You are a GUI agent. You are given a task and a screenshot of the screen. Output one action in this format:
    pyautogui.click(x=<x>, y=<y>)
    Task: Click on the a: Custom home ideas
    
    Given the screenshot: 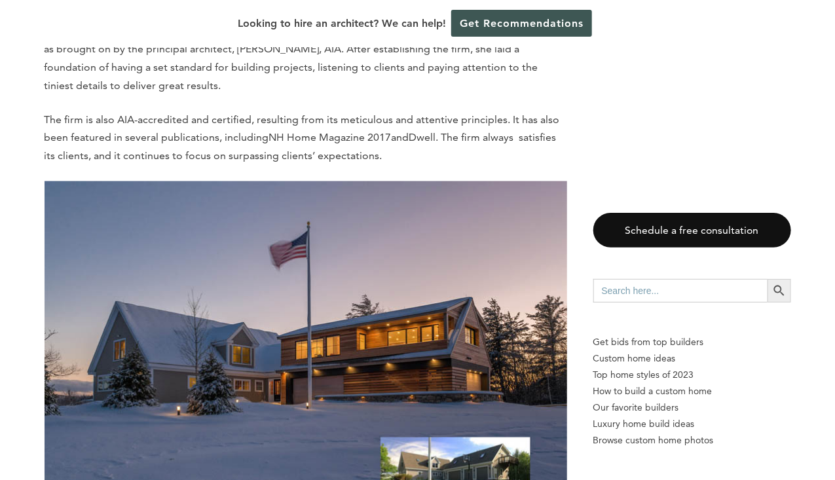 What is the action you would take?
    pyautogui.click(x=693, y=358)
    